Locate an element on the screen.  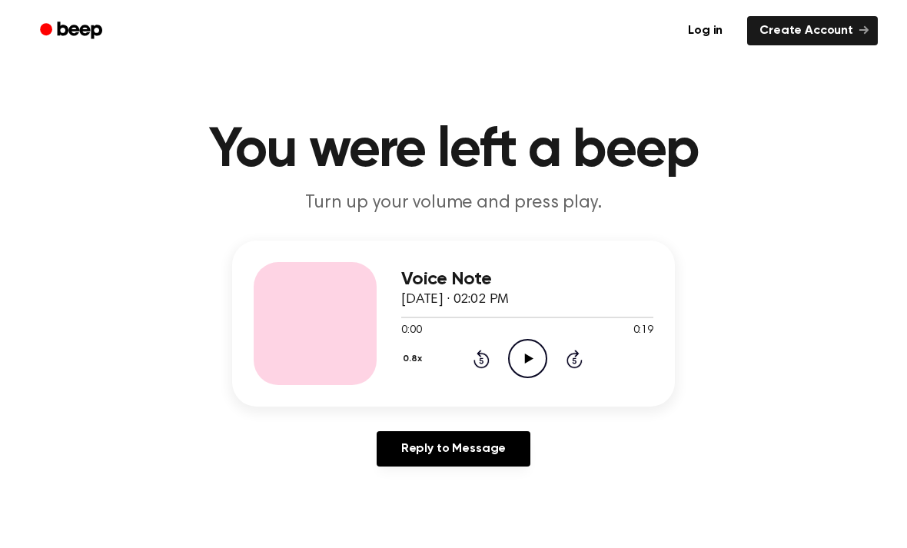
span: 0:19 is located at coordinates (643, 330).